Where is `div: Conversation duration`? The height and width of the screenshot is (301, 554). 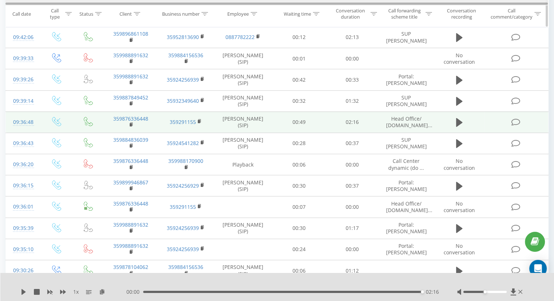
div: Conversation duration is located at coordinates (350, 14).